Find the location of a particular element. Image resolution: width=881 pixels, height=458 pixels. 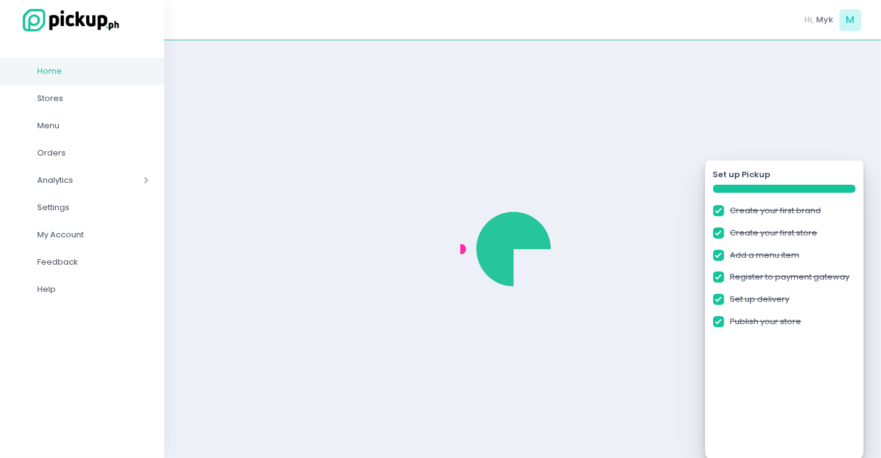

a: Add a menu item is located at coordinates (765, 255).